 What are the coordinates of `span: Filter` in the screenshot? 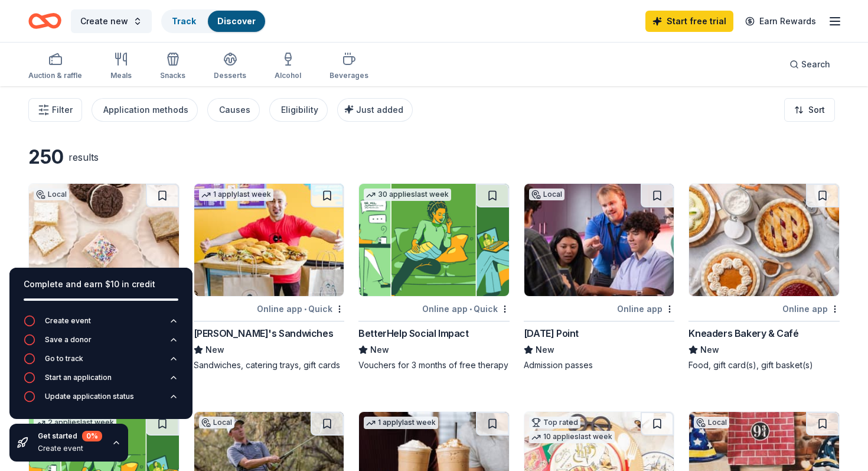 It's located at (62, 110).